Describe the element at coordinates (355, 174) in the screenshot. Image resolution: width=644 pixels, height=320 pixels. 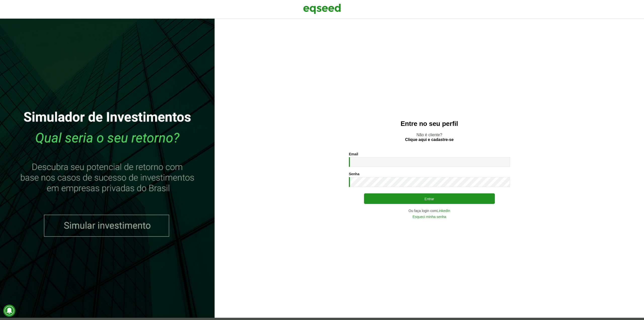
I see `label: Senha` at that location.